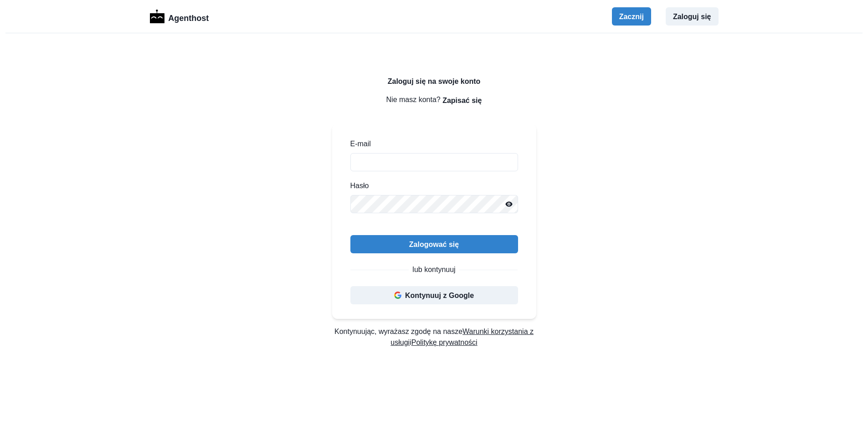  I want to click on font: i, so click(410, 342).